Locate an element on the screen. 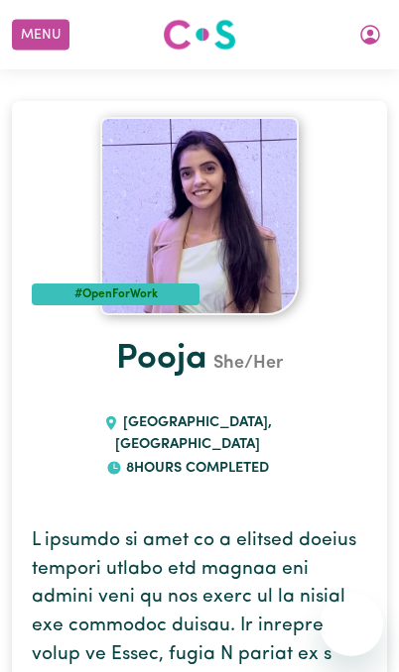 This screenshot has height=672, width=399. span: She/Her is located at coordinates (245, 364).